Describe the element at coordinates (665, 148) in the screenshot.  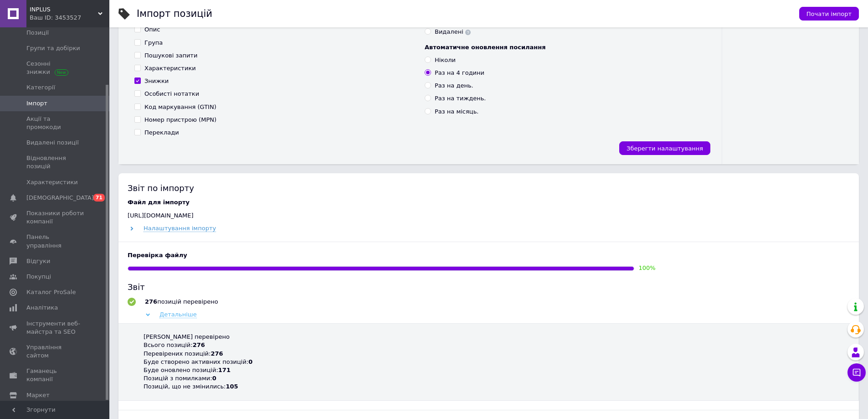
I see `button: Зберегти налаштування` at that location.